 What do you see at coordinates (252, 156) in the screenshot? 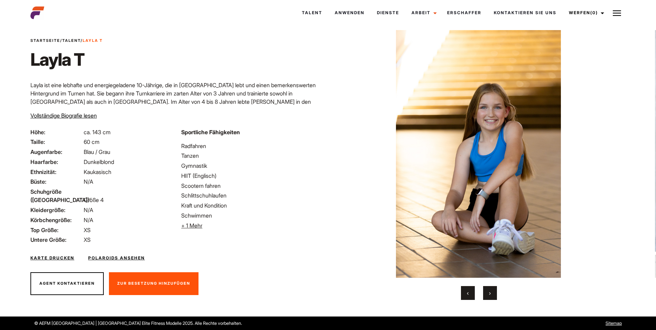
I see `li: Tanzen` at bounding box center [252, 156].